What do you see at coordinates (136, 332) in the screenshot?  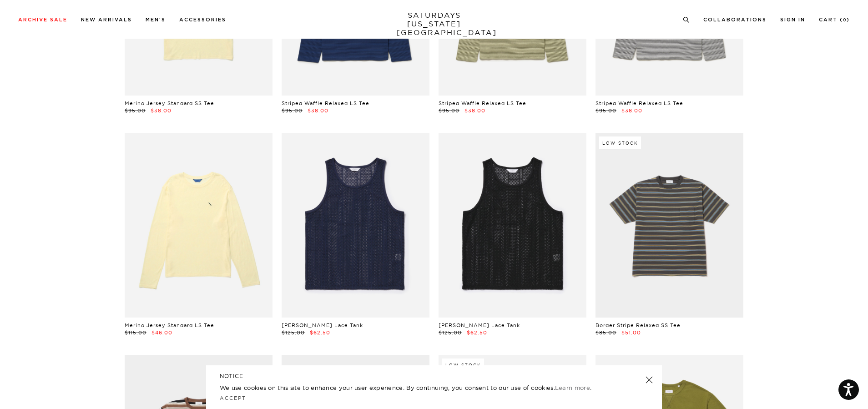 I see `span: $115.00` at bounding box center [136, 332].